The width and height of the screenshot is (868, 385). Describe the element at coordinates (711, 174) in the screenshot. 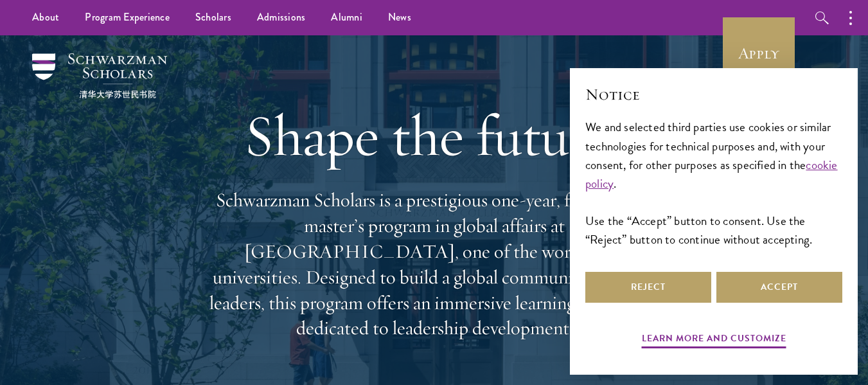

I see `a: cookie policy` at that location.